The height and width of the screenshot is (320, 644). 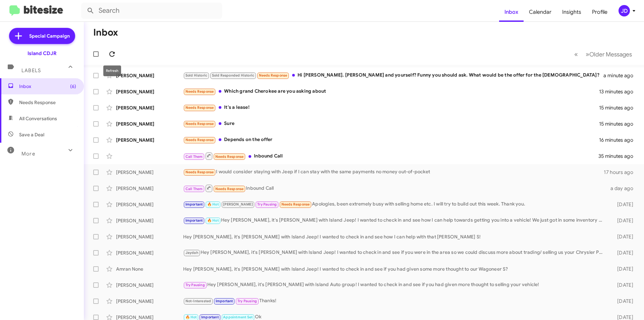 What do you see at coordinates (395, 301) in the screenshot?
I see `div: Thanks!` at bounding box center [395, 301].